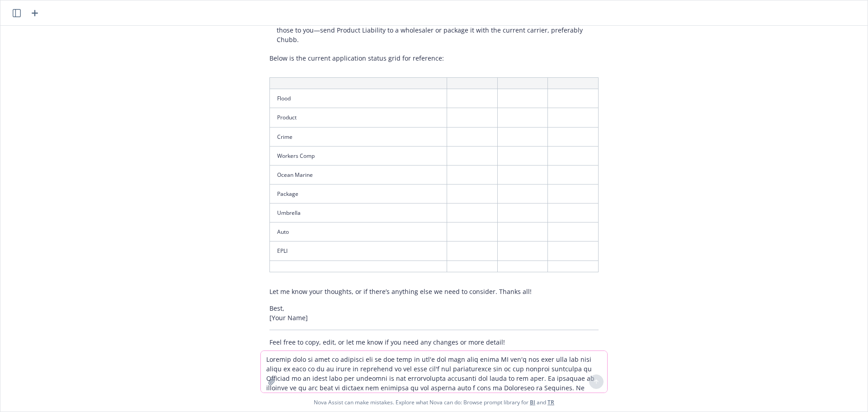 Image resolution: width=868 pixels, height=412 pixels. Describe the element at coordinates (358, 194) in the screenshot. I see `td: Package` at that location.